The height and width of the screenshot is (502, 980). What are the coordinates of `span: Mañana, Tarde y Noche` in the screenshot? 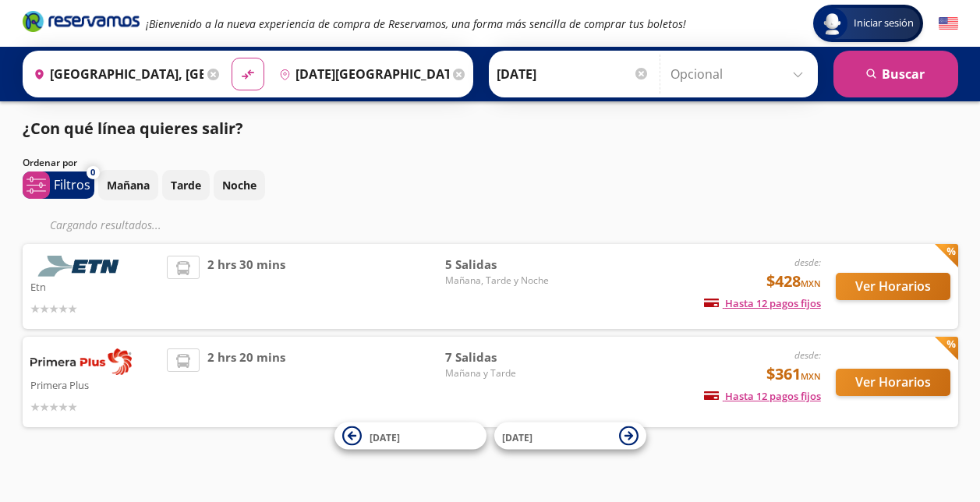 It's located at (500, 281).